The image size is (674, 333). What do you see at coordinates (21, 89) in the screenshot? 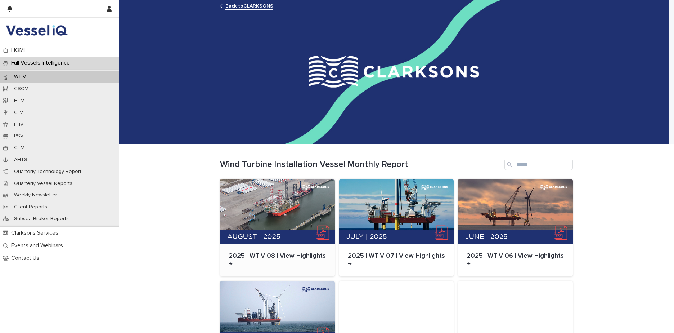
I see `p: CSOV` at bounding box center [21, 89].